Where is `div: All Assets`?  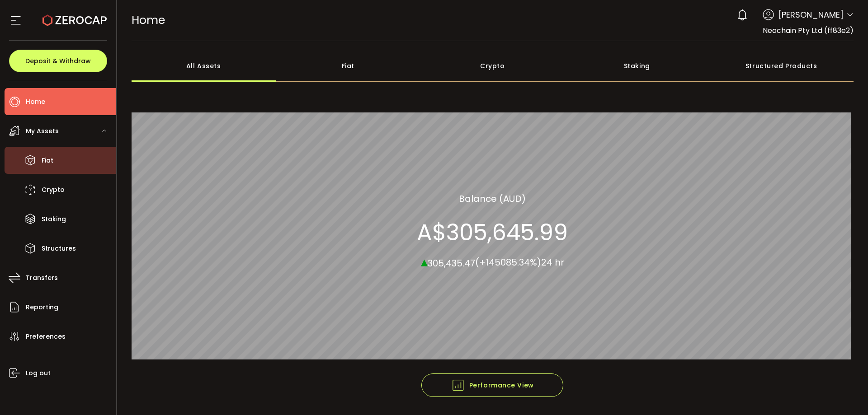
div: All Assets is located at coordinates (204, 66).